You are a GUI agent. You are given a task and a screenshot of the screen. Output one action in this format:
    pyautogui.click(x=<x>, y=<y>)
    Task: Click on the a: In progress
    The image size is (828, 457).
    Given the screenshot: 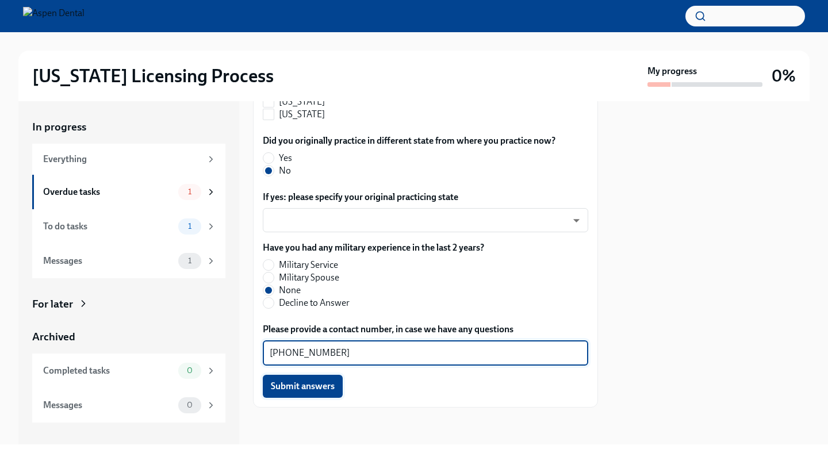 What is the action you would take?
    pyautogui.click(x=129, y=127)
    